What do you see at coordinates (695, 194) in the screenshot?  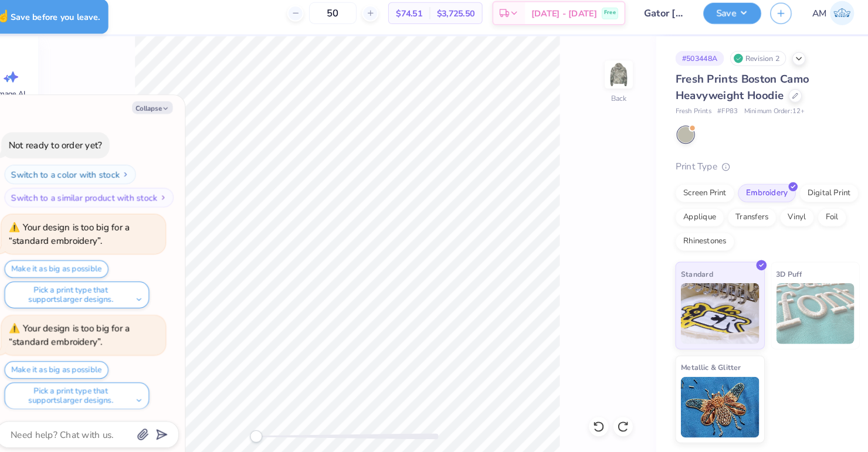 I see `div: Screen Print` at bounding box center [695, 194].